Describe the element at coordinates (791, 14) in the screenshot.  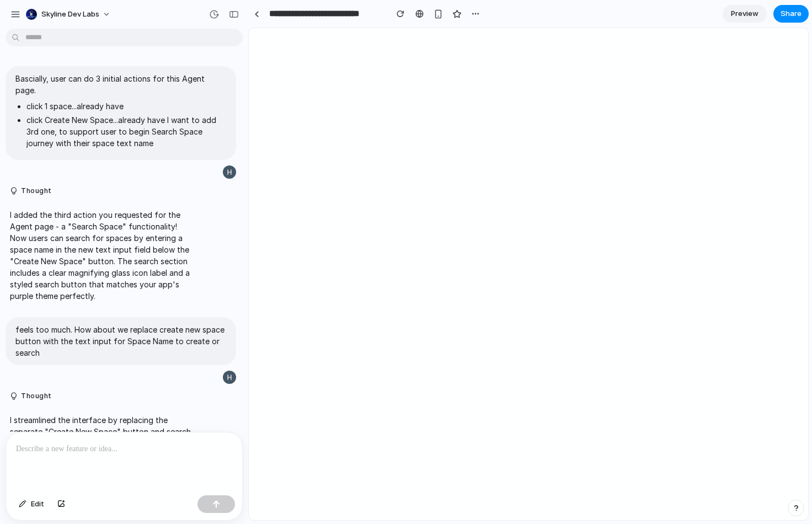
I see `span: Share` at that location.